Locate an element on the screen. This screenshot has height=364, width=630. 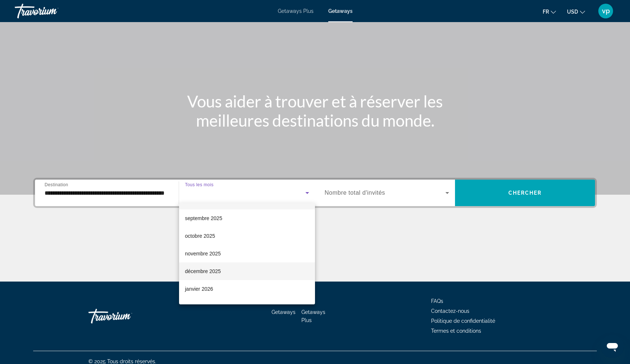
span: octobre 2025 is located at coordinates (200, 237).